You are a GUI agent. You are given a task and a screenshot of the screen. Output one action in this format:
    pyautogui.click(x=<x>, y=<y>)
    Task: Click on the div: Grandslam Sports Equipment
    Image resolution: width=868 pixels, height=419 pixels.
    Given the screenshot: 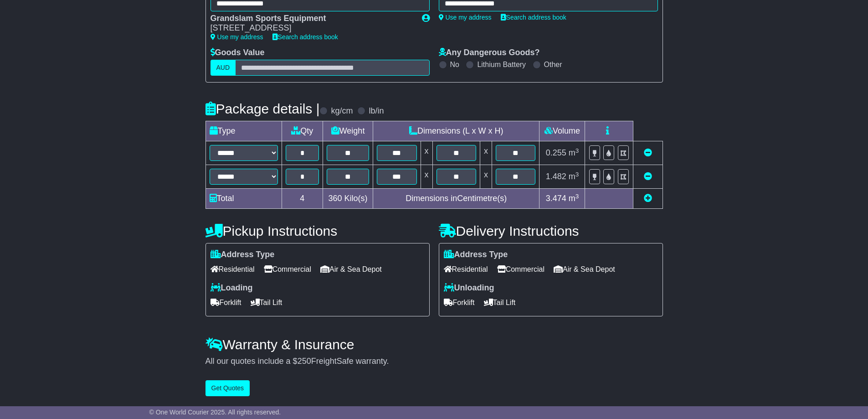 What is the action you would take?
    pyautogui.click(x=311, y=19)
    